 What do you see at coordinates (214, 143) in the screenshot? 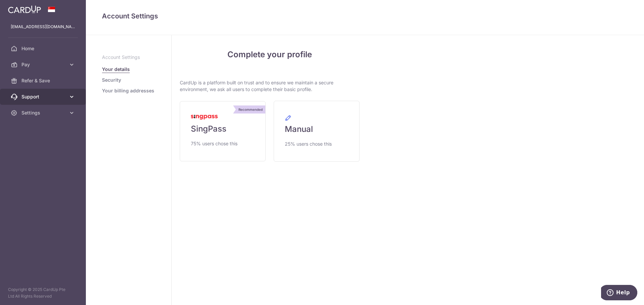
I see `span: 75% users chose this` at bounding box center [214, 143].